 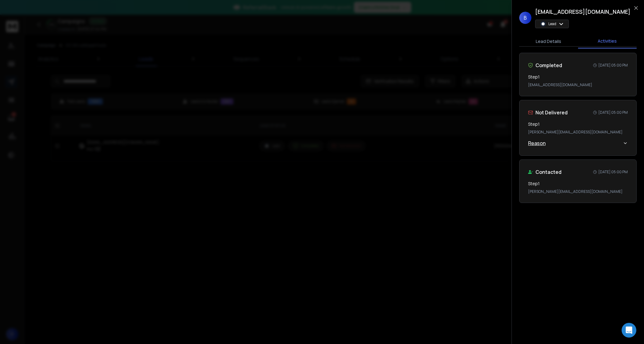 What do you see at coordinates (549, 41) in the screenshot?
I see `button: Lead Details` at bounding box center [549, 41].